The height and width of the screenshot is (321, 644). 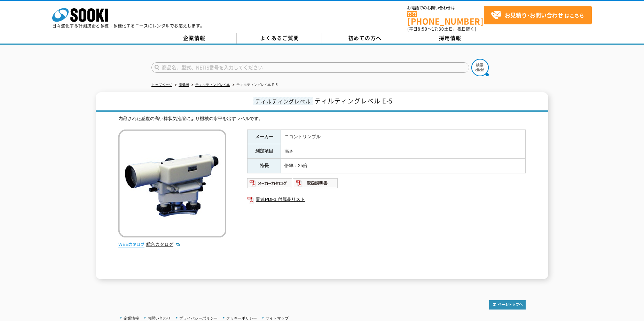 What do you see at coordinates (213, 85) in the screenshot?
I see `a: ティルティングレベル` at bounding box center [213, 85].